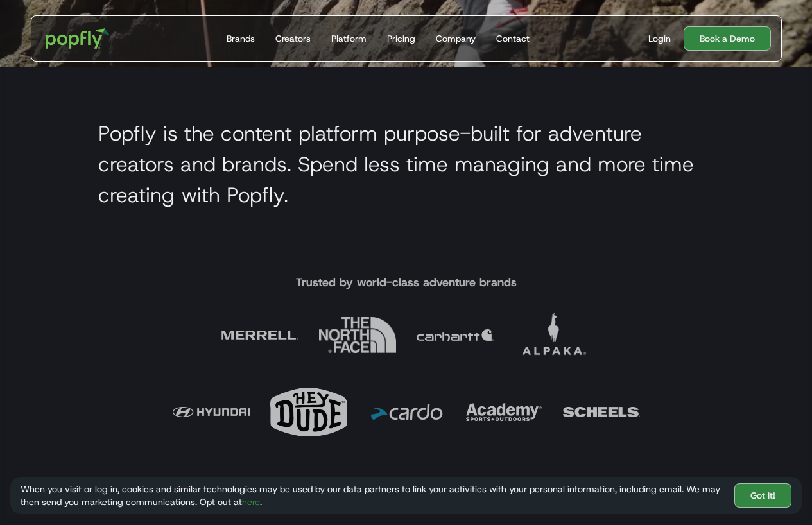 This screenshot has height=525, width=812. Describe the element at coordinates (401, 39) in the screenshot. I see `a: Pricing` at that location.